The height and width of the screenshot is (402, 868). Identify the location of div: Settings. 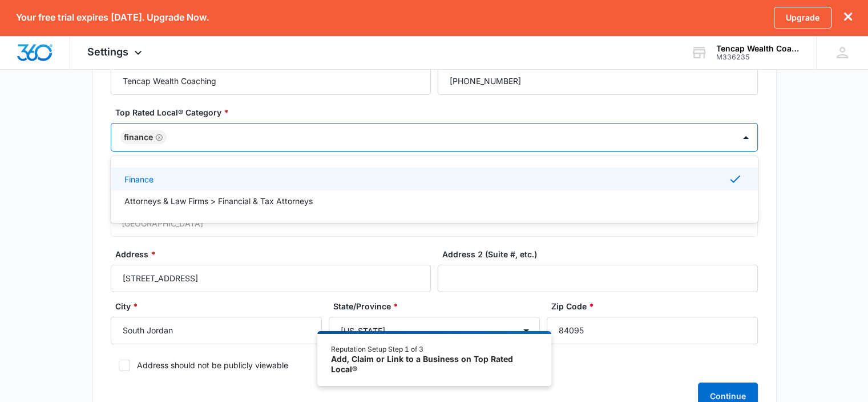
(116, 52).